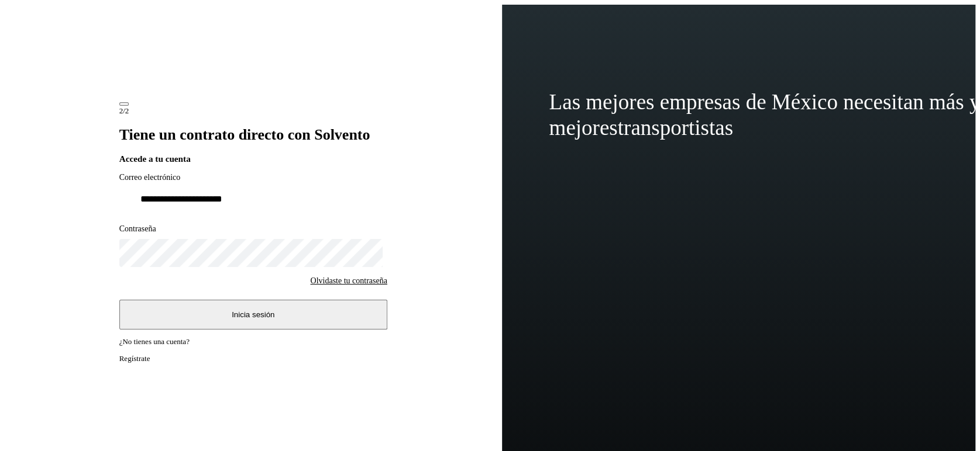  Describe the element at coordinates (254, 342) in the screenshot. I see `p: ¿No tienes una cuenta?` at that location.